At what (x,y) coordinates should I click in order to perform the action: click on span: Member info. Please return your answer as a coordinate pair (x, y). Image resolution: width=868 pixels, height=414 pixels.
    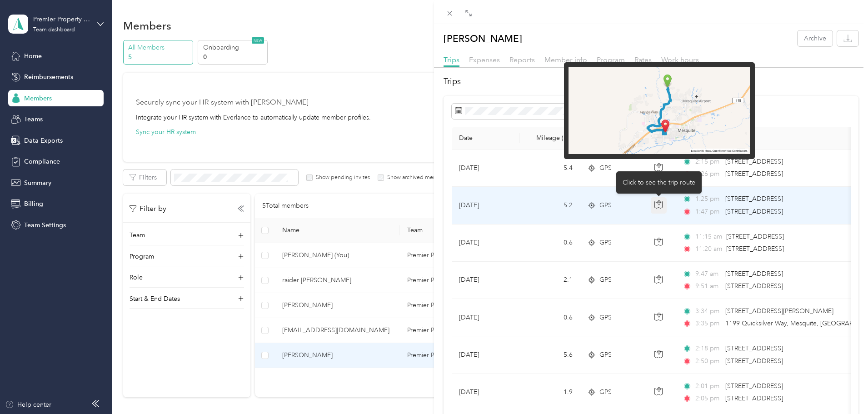
    Looking at the image, I should click on (566, 60).